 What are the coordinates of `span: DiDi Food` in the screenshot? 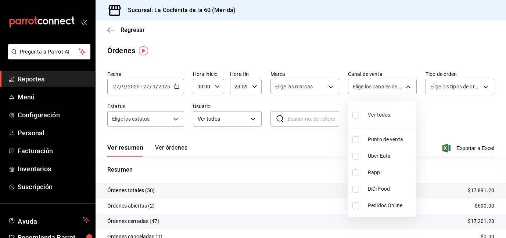 It's located at (390, 189).